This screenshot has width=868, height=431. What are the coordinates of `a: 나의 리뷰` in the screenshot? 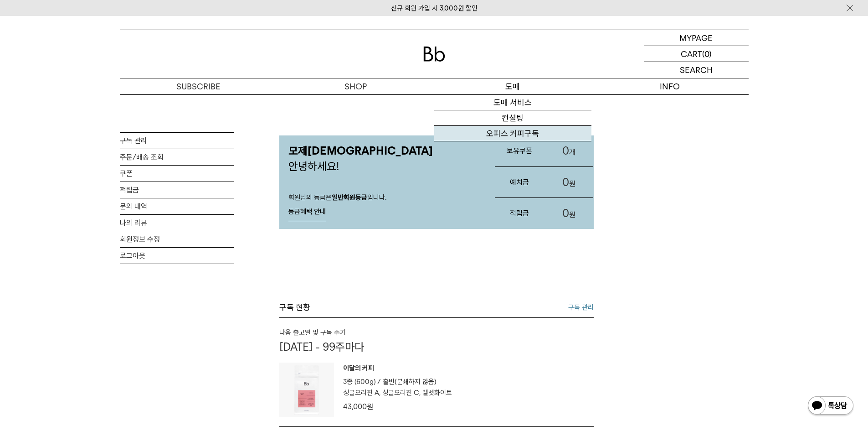 It's located at (177, 223).